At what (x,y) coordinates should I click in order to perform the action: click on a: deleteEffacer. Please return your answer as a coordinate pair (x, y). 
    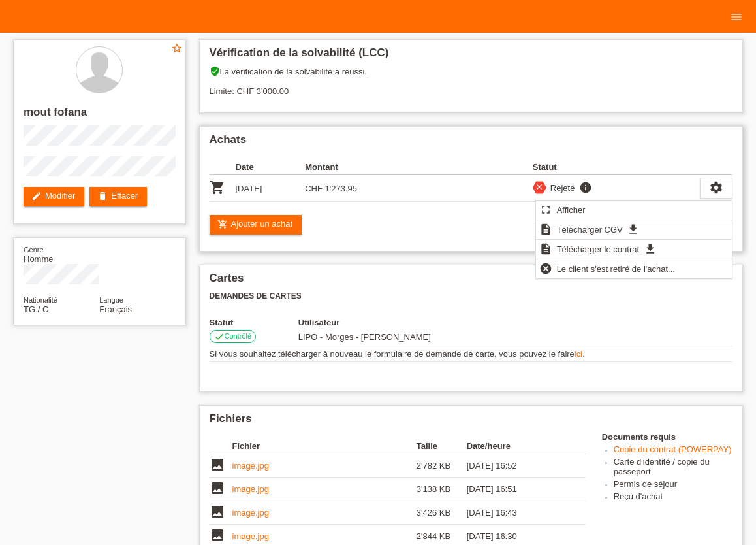
    Looking at the image, I should click on (118, 197).